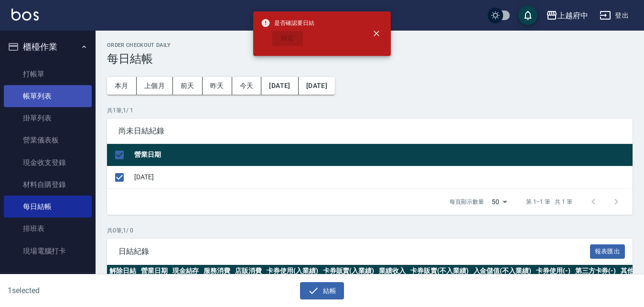 The height and width of the screenshot is (307, 644). What do you see at coordinates (349, 271) in the screenshot?
I see `th: 卡券販賣(入業績)` at bounding box center [349, 271].